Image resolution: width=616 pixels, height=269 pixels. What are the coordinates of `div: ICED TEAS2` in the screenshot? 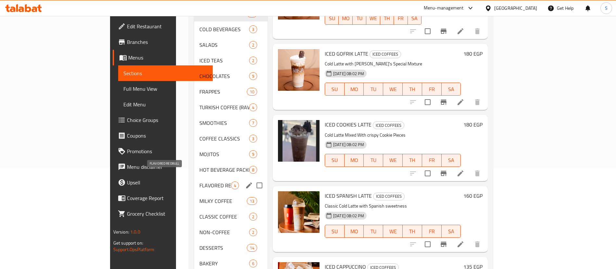 It's located at (231, 60).